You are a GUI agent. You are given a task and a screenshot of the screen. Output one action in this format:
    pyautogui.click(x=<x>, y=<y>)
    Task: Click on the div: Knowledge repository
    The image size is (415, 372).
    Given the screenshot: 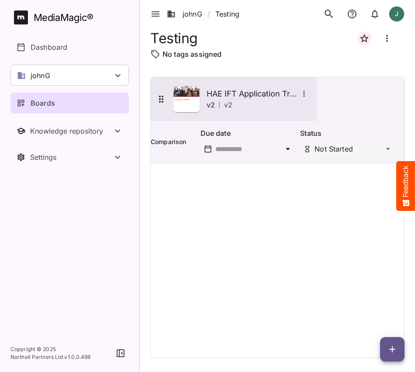 What is the action you would take?
    pyautogui.click(x=71, y=131)
    